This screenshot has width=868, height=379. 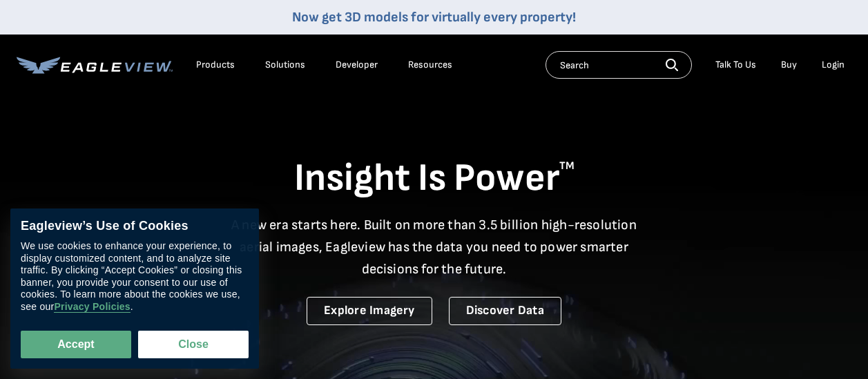 What do you see at coordinates (505, 311) in the screenshot?
I see `a: Discover Data` at bounding box center [505, 311].